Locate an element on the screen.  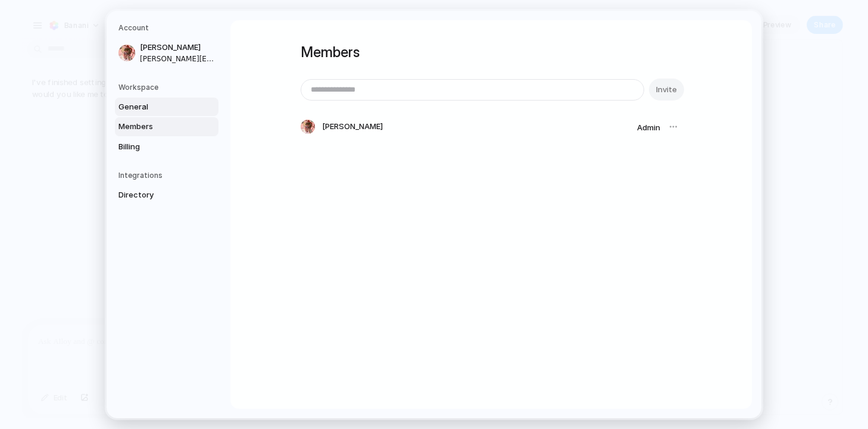
h5: Integrations is located at coordinates (168, 175).